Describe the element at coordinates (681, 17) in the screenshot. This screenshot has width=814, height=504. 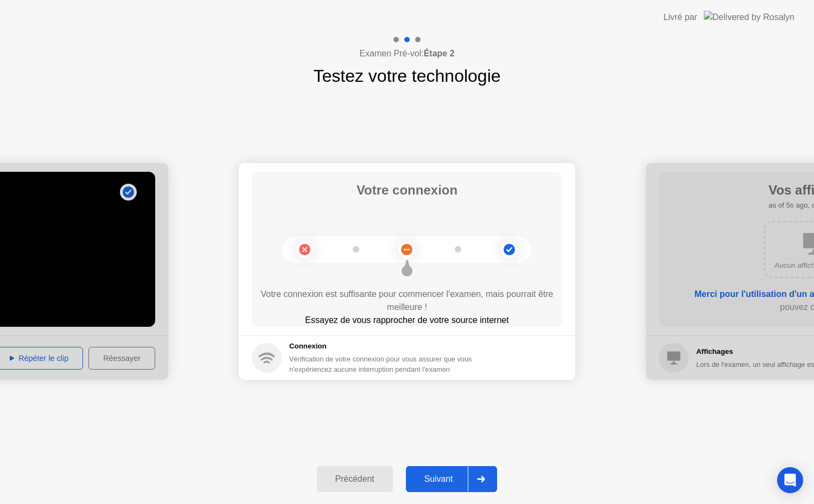
I see `div: Livré par` at that location.